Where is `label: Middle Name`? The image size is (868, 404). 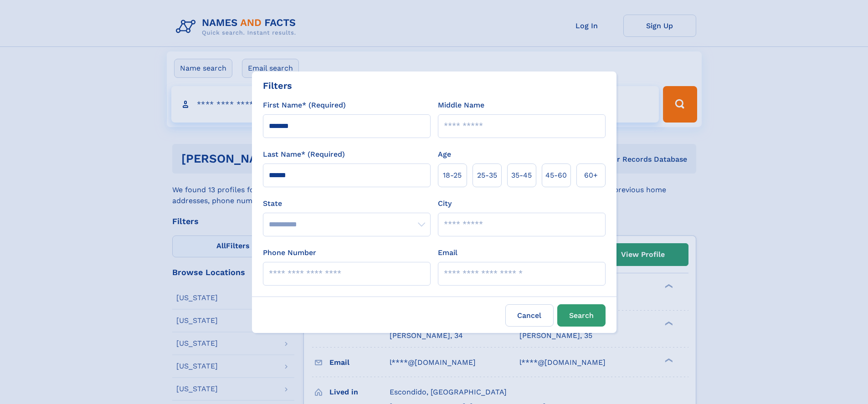
label: Middle Name is located at coordinates (461, 105).